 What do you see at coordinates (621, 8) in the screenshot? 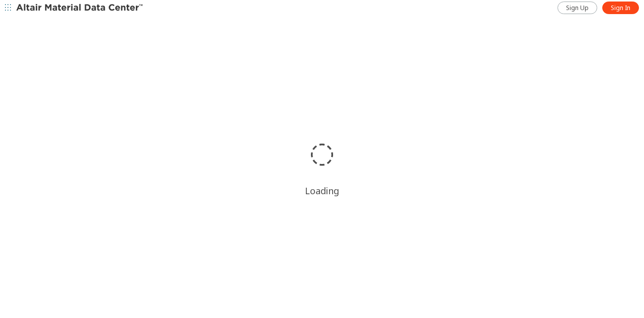
I see `span: Sign In` at bounding box center [621, 8].